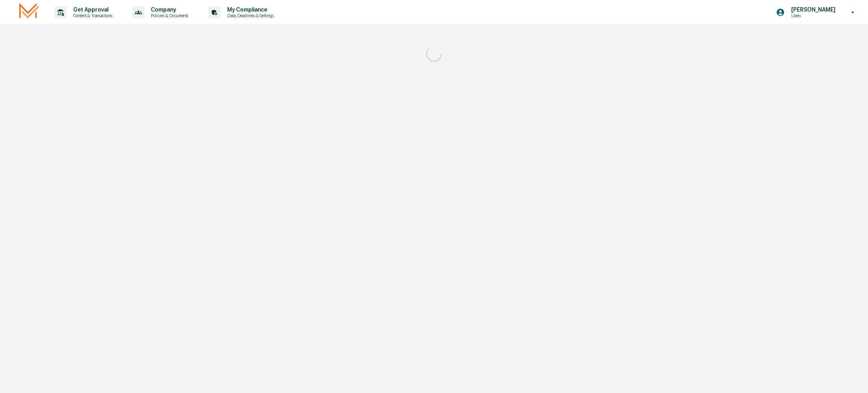 The image size is (868, 393). What do you see at coordinates (92, 10) in the screenshot?
I see `p: Get Approval` at bounding box center [92, 10].